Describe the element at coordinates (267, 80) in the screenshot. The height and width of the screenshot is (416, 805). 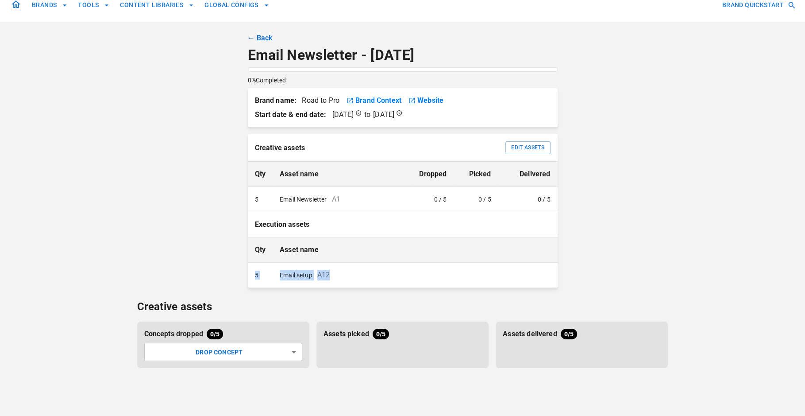
I see `p: 0% Completed` at that location.